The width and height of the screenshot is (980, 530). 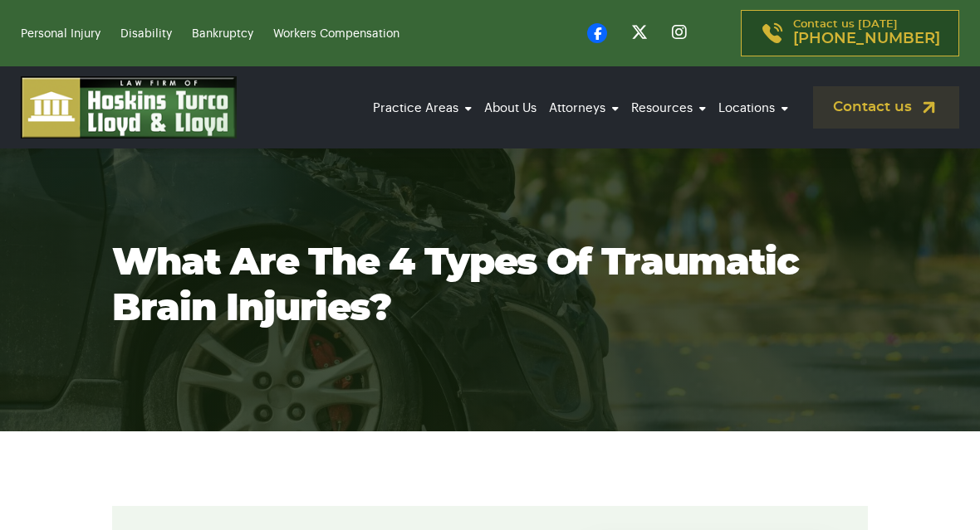 What do you see at coordinates (222, 34) in the screenshot?
I see `a: Bankruptcy` at bounding box center [222, 34].